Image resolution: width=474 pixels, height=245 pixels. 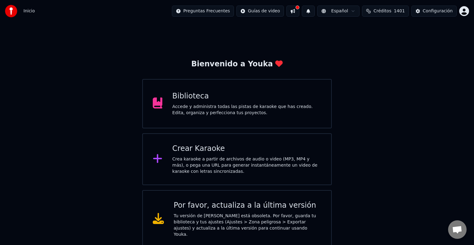 I want to click on div: Crear Karaoke, so click(x=247, y=149).